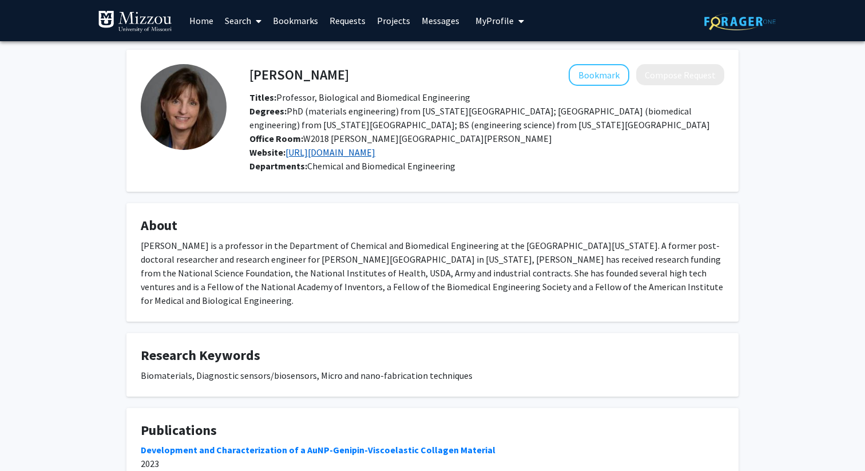 The image size is (865, 471). Describe the element at coordinates (184, 107) in the screenshot. I see `img: Profile Picture` at that location.